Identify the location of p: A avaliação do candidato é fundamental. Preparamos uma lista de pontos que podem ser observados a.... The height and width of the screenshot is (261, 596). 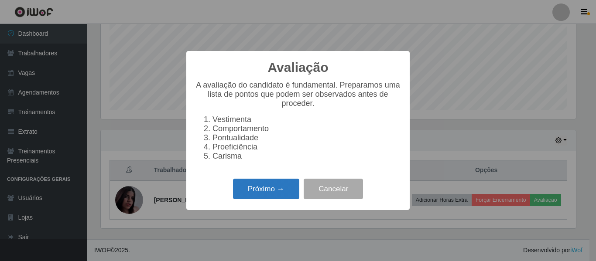
(298, 94).